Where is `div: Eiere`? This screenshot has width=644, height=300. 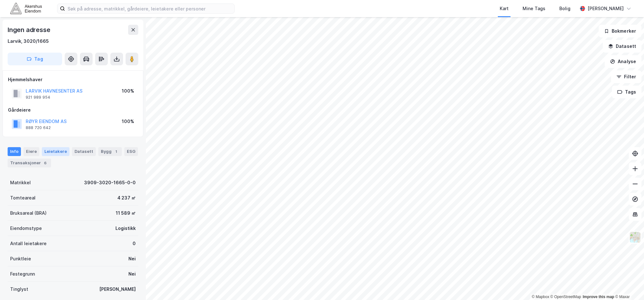 div: Eiere is located at coordinates (31, 152).